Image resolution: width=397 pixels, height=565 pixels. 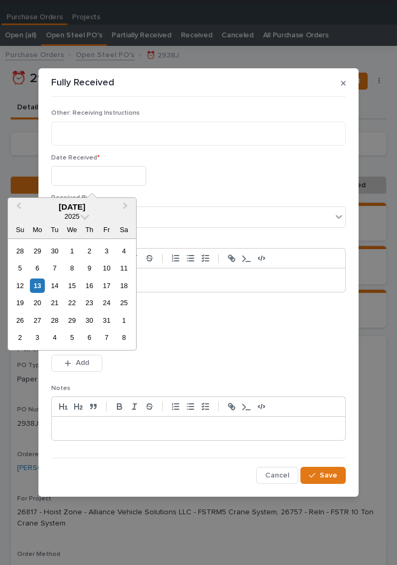 What do you see at coordinates (72, 268) in the screenshot?
I see `div: Choose Wednesday, October 8th, 2025` at bounding box center [72, 268].